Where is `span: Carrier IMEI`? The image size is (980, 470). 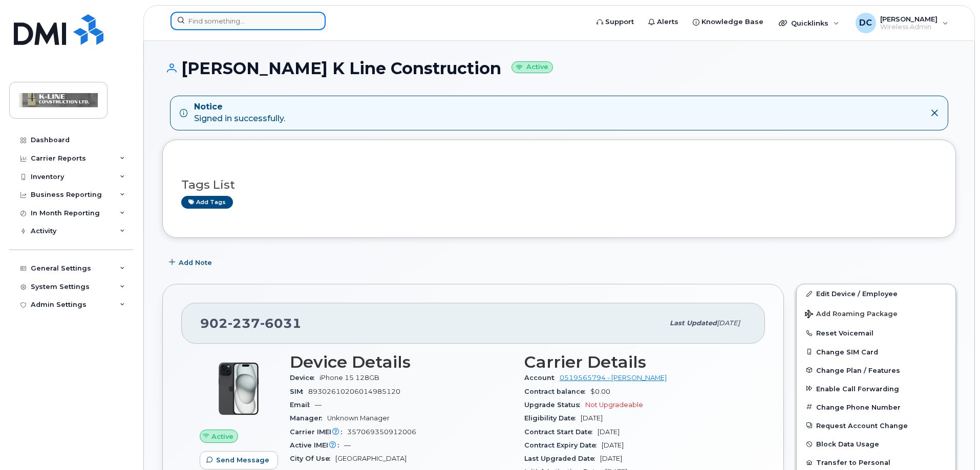 span: Carrier IMEI is located at coordinates (319, 432).